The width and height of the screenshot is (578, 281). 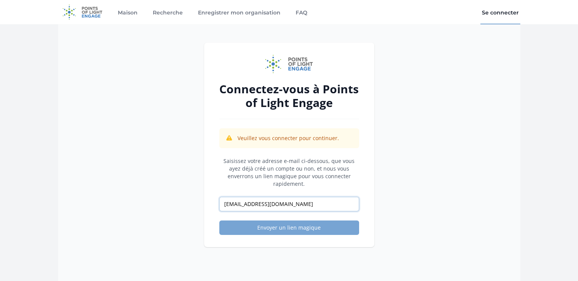 I want to click on font: FAQ, so click(x=301, y=13).